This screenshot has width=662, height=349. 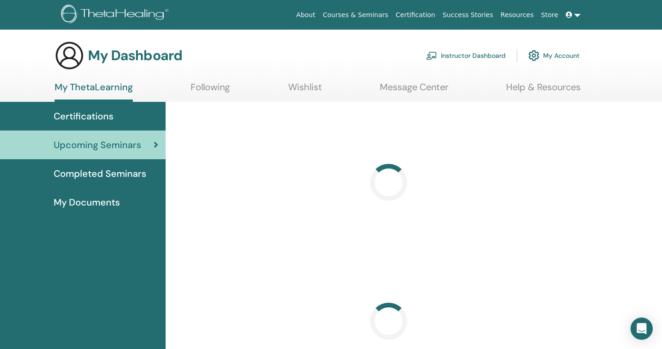 What do you see at coordinates (534, 56) in the screenshot?
I see `img: cog.svg` at bounding box center [534, 56].